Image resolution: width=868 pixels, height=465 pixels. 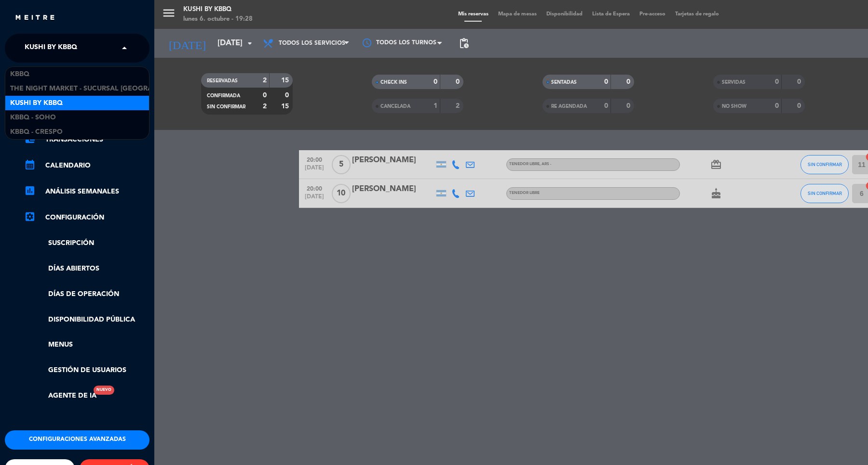 I want to click on a: Días de Operación, so click(x=87, y=294).